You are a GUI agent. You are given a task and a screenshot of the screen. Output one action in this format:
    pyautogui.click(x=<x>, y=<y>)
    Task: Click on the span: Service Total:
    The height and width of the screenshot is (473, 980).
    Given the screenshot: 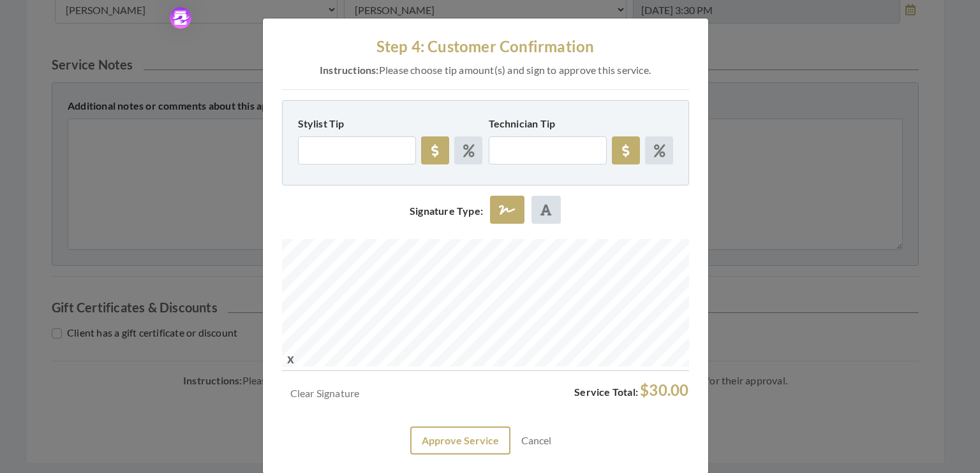 What is the action you would take?
    pyautogui.click(x=606, y=392)
    